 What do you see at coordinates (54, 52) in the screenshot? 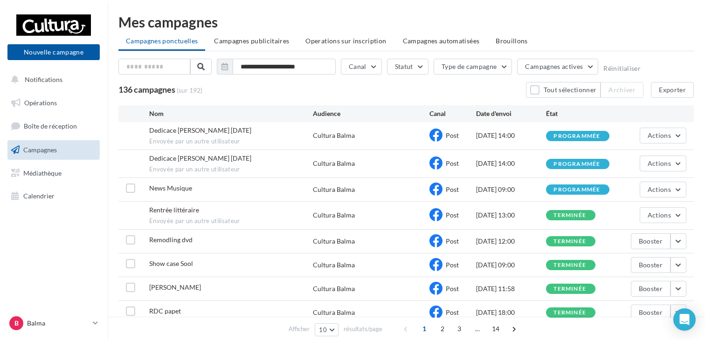
I see `button: Nouvelle campagne` at bounding box center [54, 52].